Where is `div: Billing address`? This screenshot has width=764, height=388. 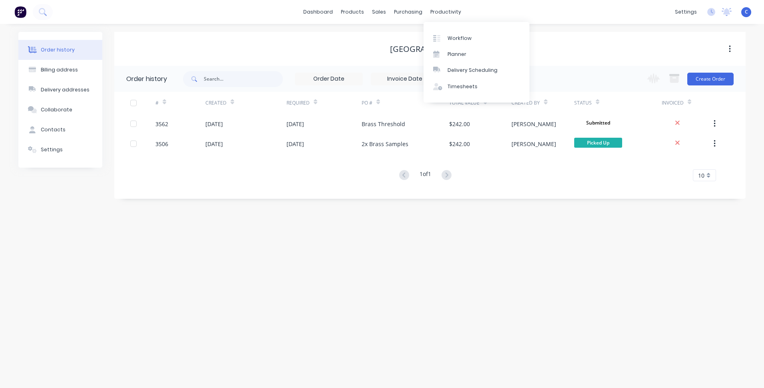 div: Billing address is located at coordinates (59, 70).